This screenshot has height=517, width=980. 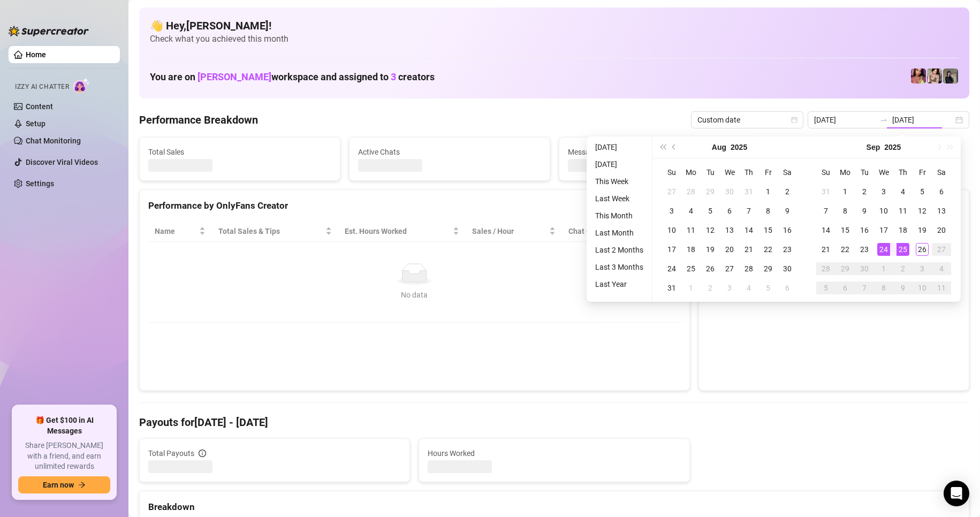 What do you see at coordinates (41, 87) in the screenshot?
I see `span: Izzy AI Chatter` at bounding box center [41, 87].